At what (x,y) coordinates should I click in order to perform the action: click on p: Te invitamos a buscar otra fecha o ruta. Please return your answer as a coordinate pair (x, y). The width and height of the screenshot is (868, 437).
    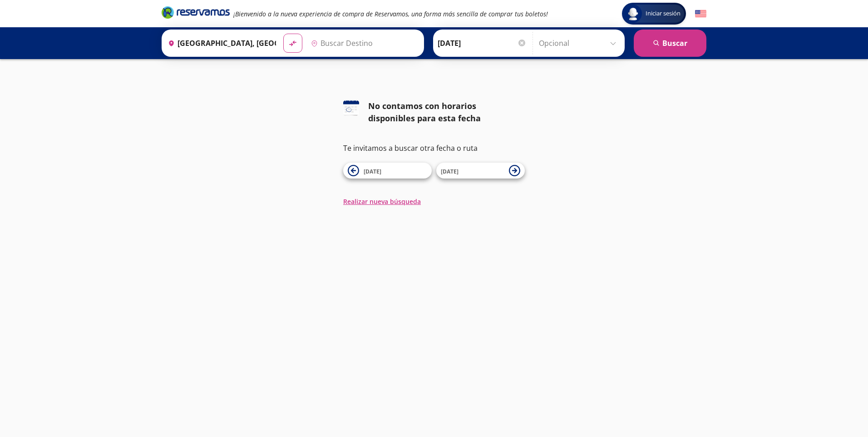
    Looking at the image, I should click on (434, 148).